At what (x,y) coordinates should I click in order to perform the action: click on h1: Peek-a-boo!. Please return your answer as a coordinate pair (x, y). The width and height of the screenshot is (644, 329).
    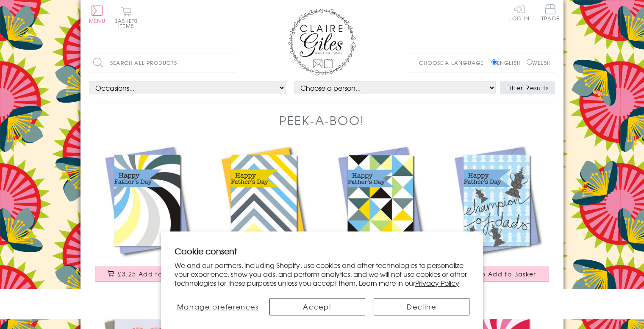
    Looking at the image, I should click on (322, 120).